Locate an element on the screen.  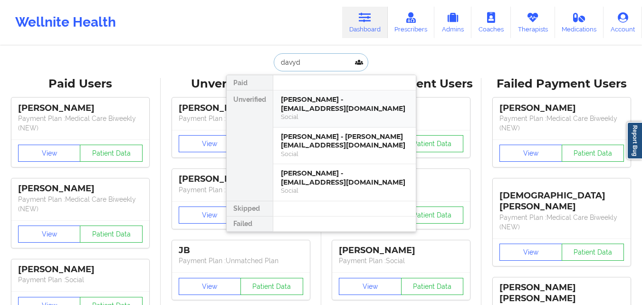
a: Medications is located at coordinates (579, 22).